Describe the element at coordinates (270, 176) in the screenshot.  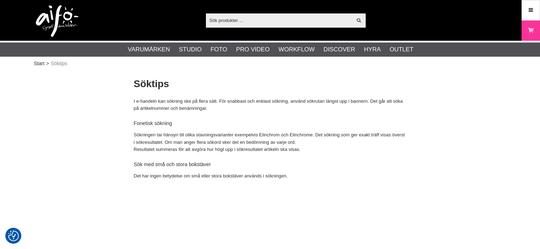
I see `p: Det har ingen betydelse om små eller stora bokstäver används i sökningen.` at that location.